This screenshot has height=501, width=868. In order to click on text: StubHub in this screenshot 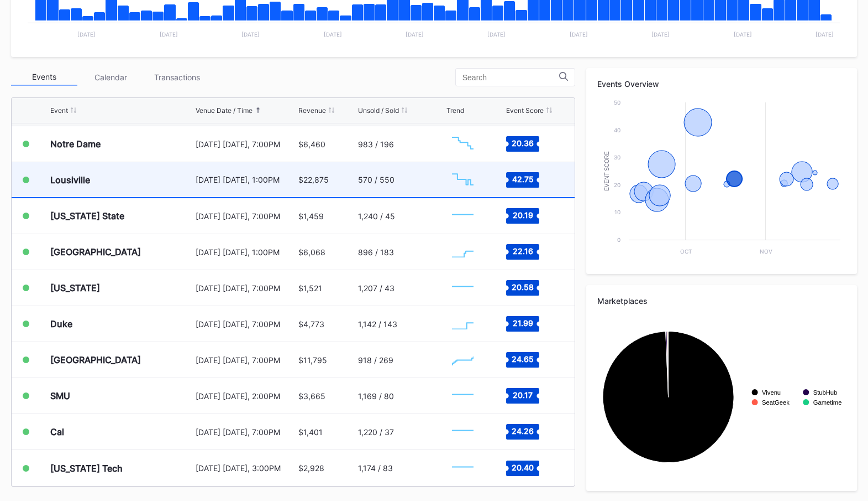, I will do `click(825, 392)`.